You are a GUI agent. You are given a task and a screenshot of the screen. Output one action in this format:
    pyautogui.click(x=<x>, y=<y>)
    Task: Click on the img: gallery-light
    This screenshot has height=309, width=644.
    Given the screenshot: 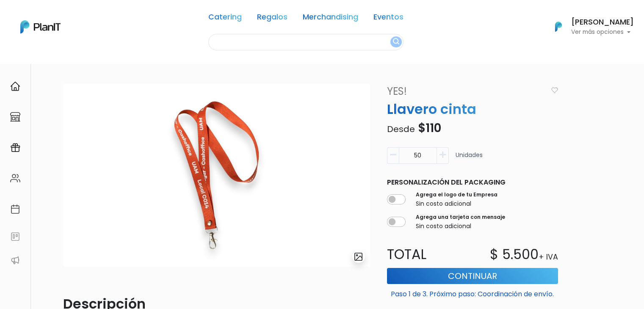 What is the action you would take?
    pyautogui.click(x=358, y=256)
    